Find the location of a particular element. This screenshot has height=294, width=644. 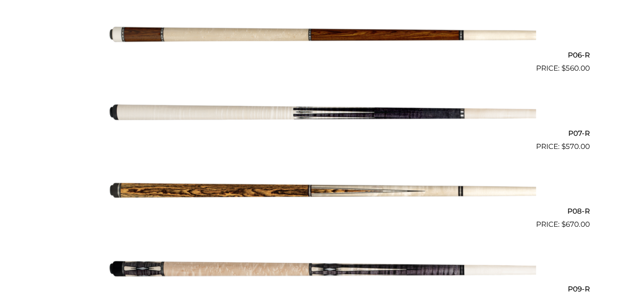

img: P08-R is located at coordinates (322, 191).